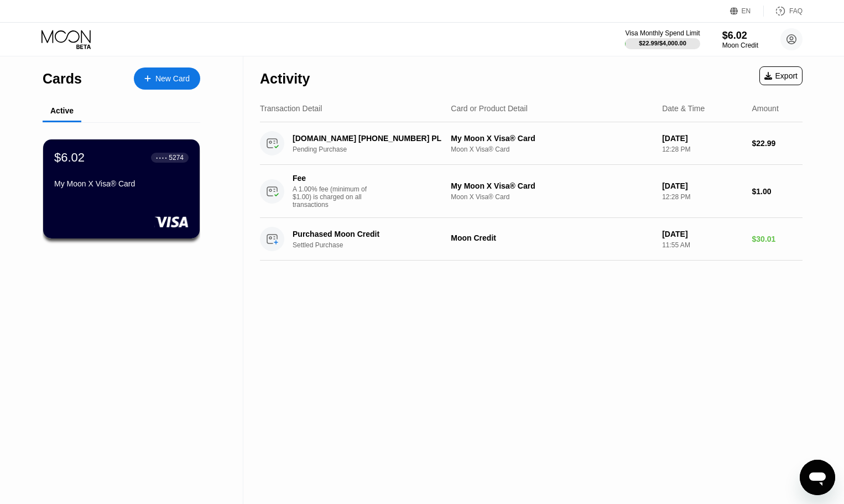 Image resolution: width=844 pixels, height=504 pixels. I want to click on div: Purchased Moon Credit, so click(369, 234).